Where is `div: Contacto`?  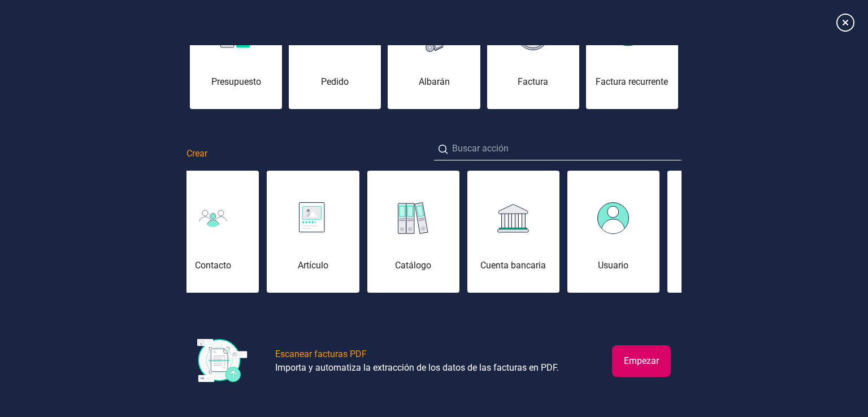
div: Contacto is located at coordinates (213, 266).